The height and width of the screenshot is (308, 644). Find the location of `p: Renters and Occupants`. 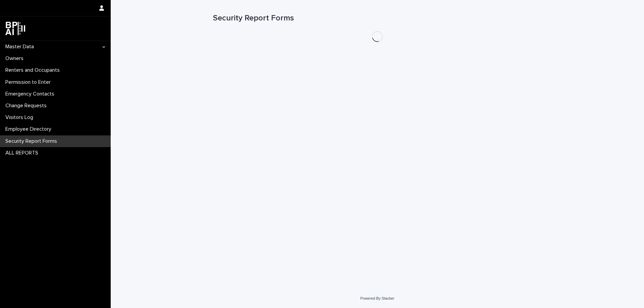

p: Renters and Occupants is located at coordinates (34, 70).